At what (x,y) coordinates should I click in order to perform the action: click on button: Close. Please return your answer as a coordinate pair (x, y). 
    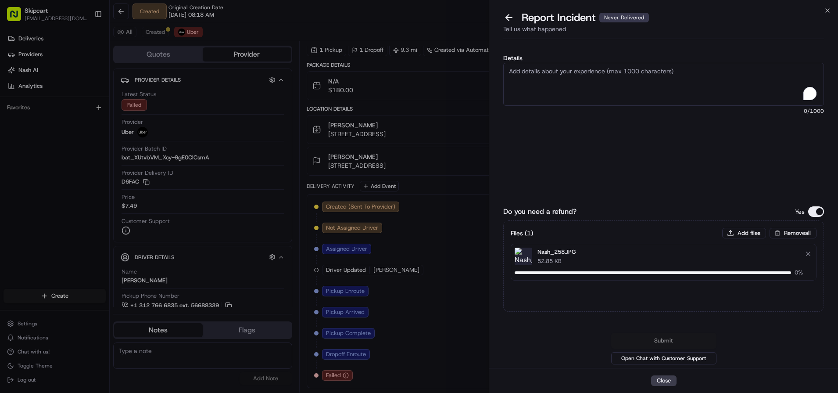
    Looking at the image, I should click on (664, 380).